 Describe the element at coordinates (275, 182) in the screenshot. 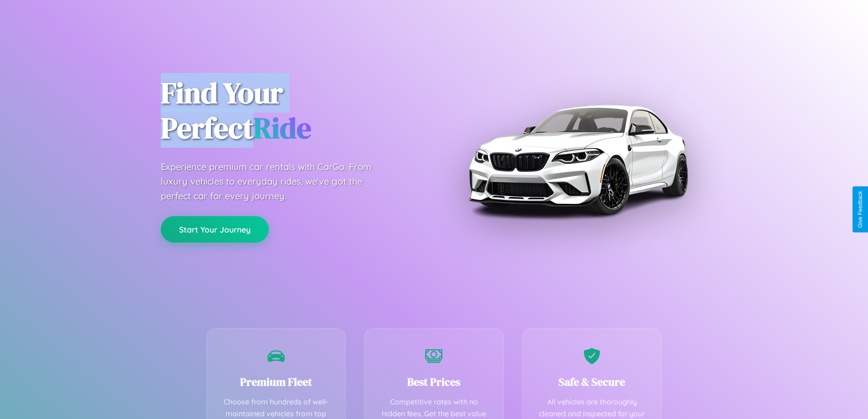

I see `p: Experience premium car rentals with CarGo. From luxury vehicles to everyday rides, we've got the ...` at that location.